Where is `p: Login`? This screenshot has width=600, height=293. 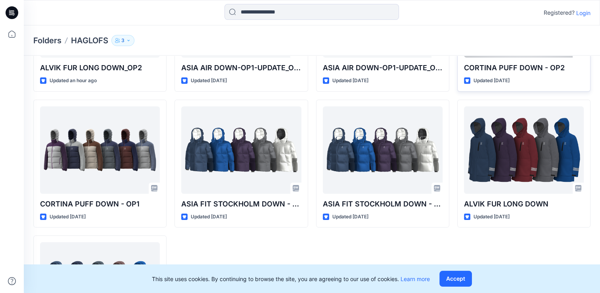 p: Login is located at coordinates (583, 13).